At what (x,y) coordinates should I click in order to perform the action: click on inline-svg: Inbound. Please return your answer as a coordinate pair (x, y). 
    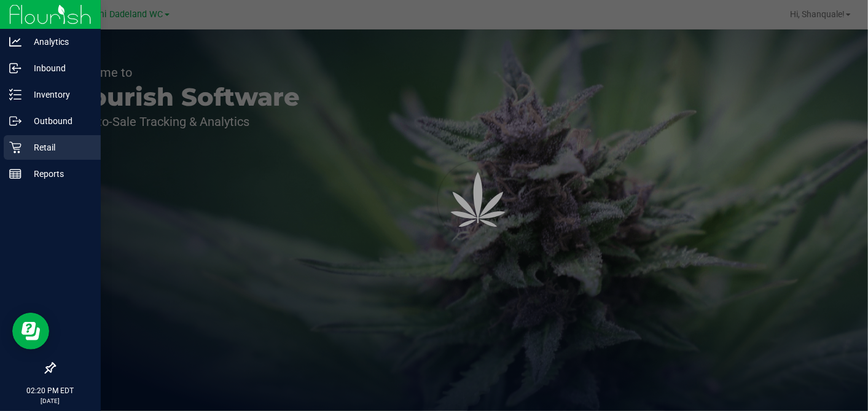
    Looking at the image, I should click on (15, 69).